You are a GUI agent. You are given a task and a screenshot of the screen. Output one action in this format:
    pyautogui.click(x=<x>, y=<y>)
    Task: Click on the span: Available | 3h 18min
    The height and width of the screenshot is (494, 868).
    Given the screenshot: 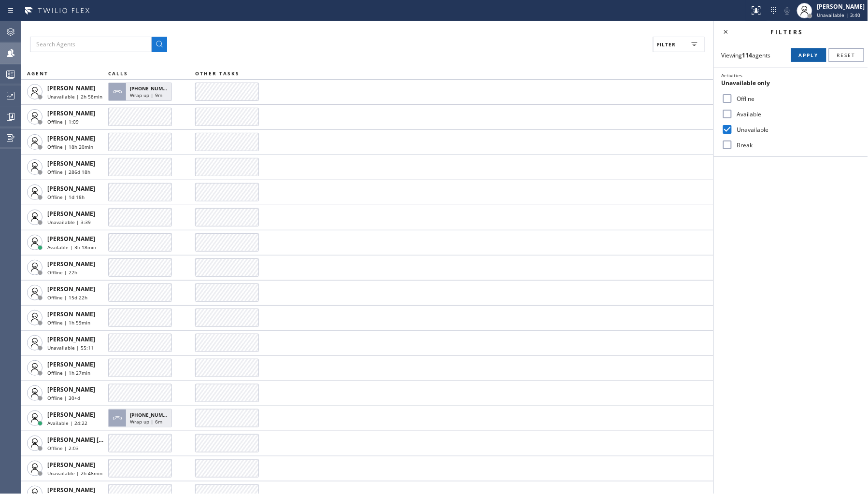 What is the action you would take?
    pyautogui.click(x=71, y=248)
    